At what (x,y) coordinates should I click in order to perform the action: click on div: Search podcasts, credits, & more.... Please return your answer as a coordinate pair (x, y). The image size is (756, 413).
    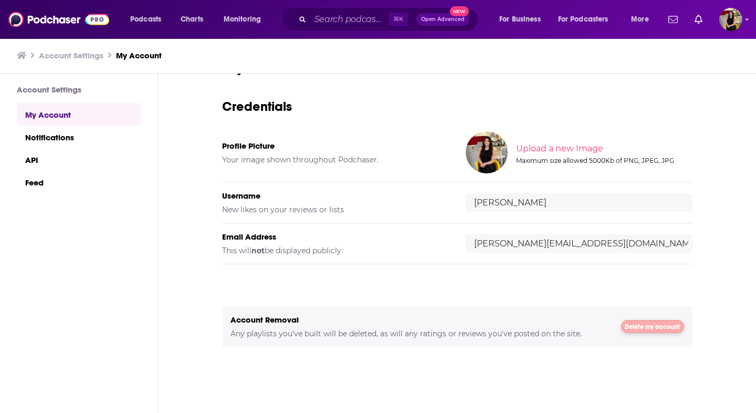
    Looking at the image, I should click on (390, 19).